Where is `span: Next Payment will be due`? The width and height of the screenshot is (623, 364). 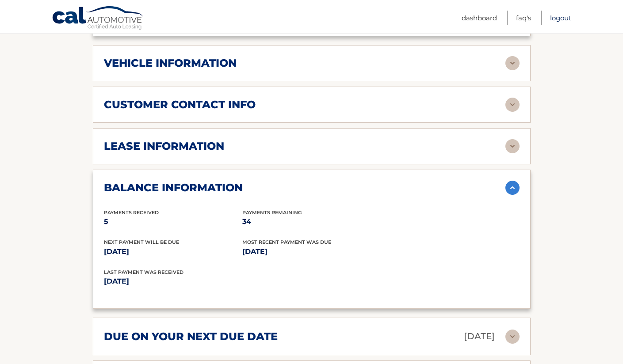 span: Next Payment will be due is located at coordinates (141, 242).